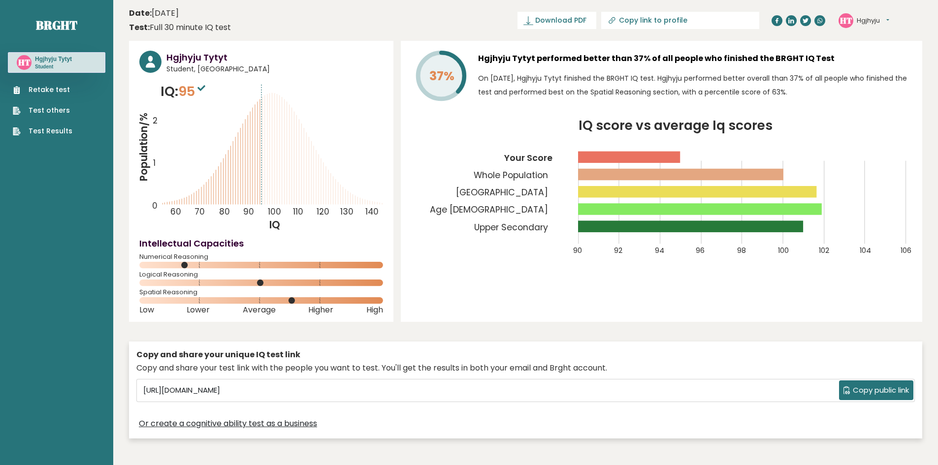  Describe the element at coordinates (184, 92) in the screenshot. I see `p: IQ:` at that location.